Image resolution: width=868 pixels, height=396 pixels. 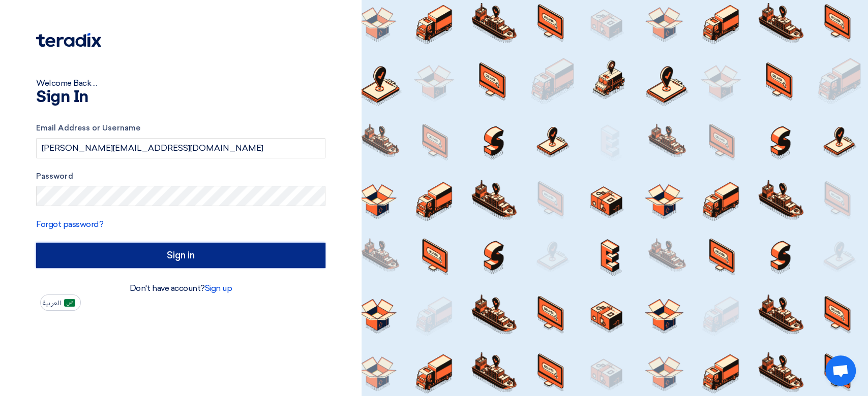 I want to click on div: Welcome Back ..., so click(x=180, y=83).